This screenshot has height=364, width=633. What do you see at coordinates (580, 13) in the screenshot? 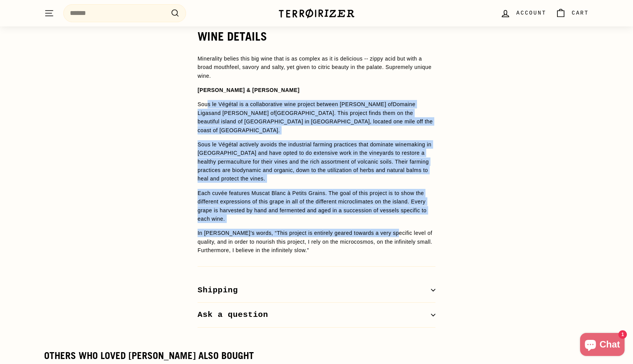
I see `span: Cart` at bounding box center [580, 13].